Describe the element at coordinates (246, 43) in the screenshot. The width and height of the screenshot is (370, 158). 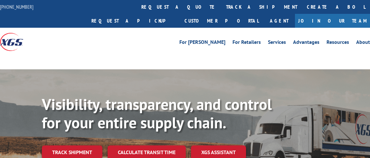
I see `a: For Retailers` at that location.